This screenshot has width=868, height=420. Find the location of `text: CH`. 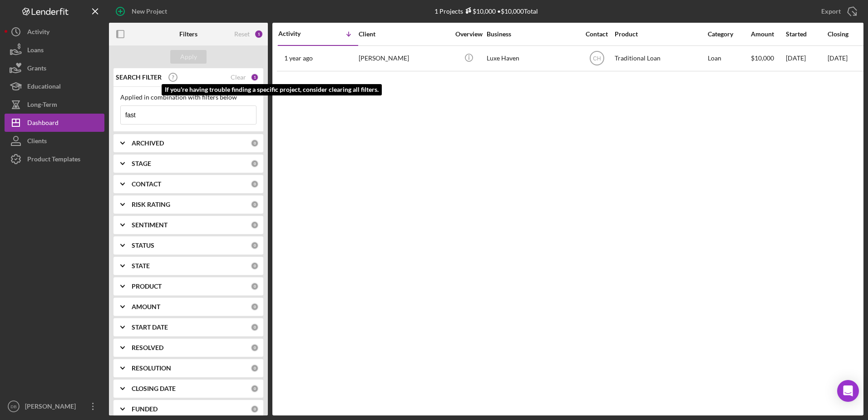

text: CH is located at coordinates (597, 58).